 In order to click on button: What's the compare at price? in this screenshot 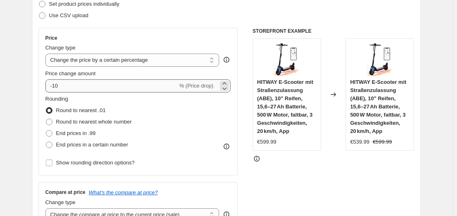, I will do `click(123, 192)`.